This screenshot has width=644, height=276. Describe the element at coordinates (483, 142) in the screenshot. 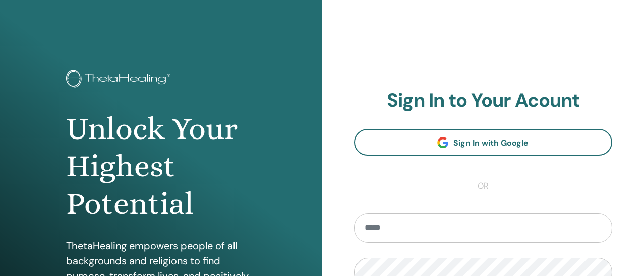

I see `a: Sign In with Google` at that location.